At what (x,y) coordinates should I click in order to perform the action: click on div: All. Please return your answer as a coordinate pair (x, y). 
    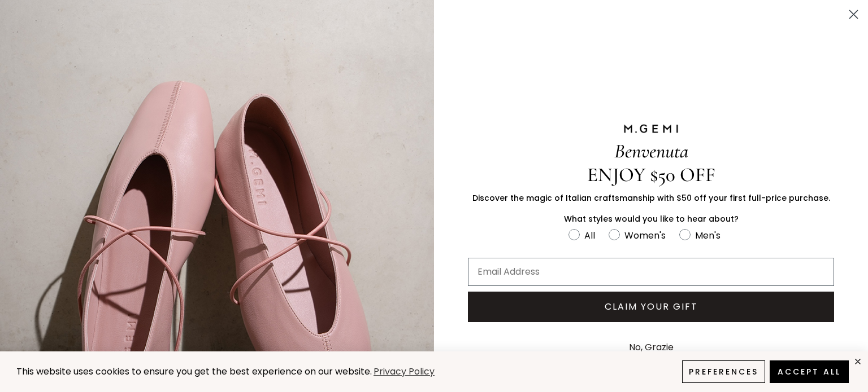
    Looking at the image, I should click on (589, 235).